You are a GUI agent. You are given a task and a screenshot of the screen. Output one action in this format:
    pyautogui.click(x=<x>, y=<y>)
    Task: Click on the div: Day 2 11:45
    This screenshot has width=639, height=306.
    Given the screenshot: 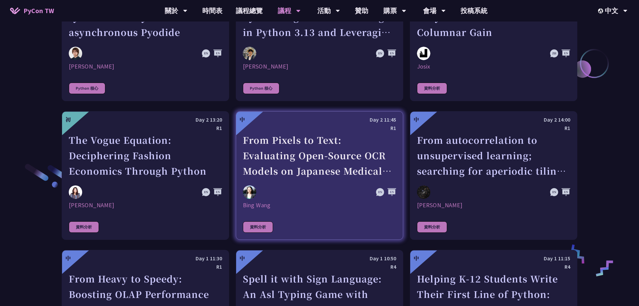 What is the action you would take?
    pyautogui.click(x=319, y=119)
    